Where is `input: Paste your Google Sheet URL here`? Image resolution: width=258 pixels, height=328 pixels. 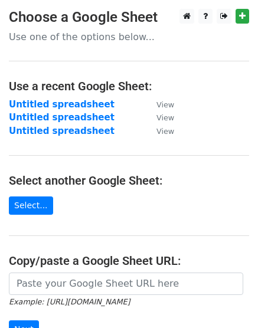
input: Paste your Google Sheet URL here is located at coordinates (126, 283).